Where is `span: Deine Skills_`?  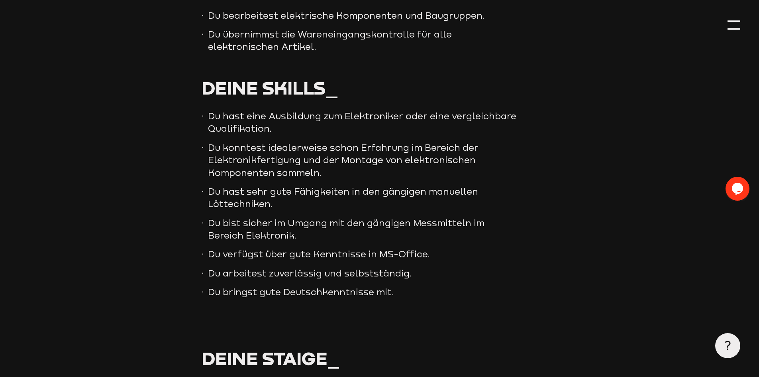
span: Deine Skills_ is located at coordinates (270, 87).